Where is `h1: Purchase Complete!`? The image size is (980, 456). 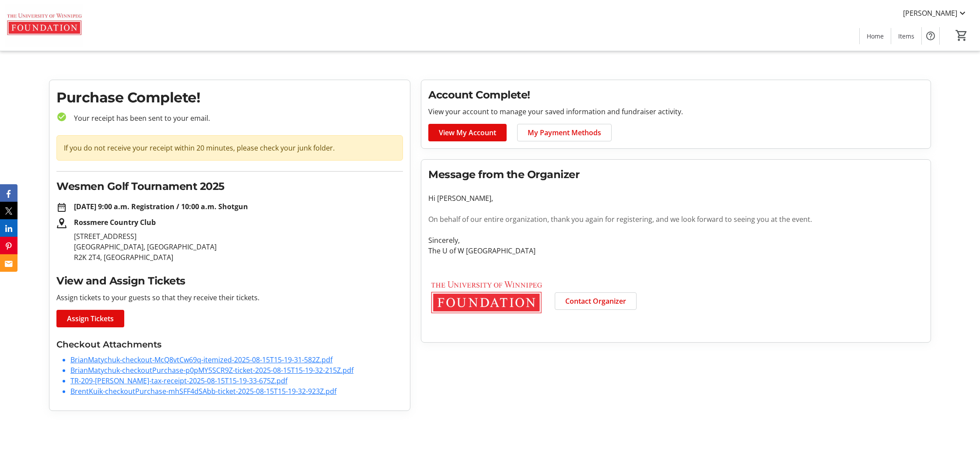 h1: Purchase Complete! is located at coordinates (230, 97).